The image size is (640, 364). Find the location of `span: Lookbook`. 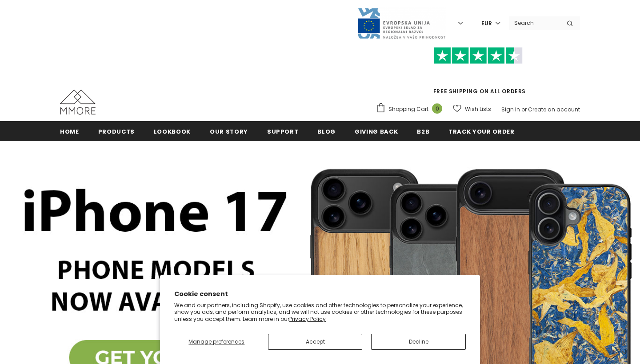

span: Lookbook is located at coordinates (172, 132).